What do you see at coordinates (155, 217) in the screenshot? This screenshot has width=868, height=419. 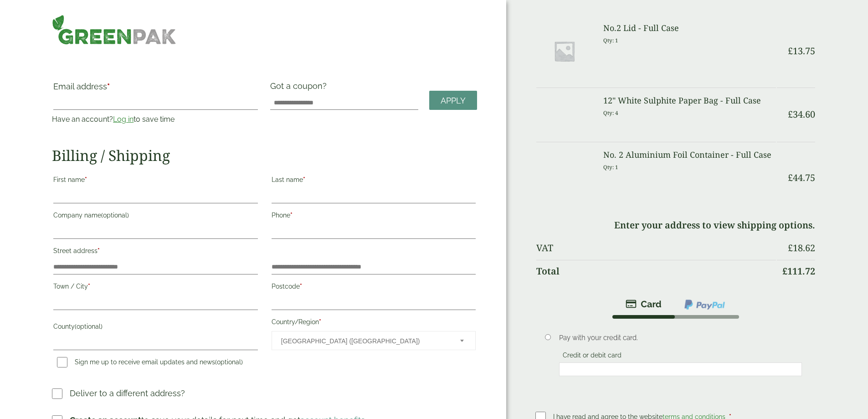 I see `label: Company name` at bounding box center [155, 217].